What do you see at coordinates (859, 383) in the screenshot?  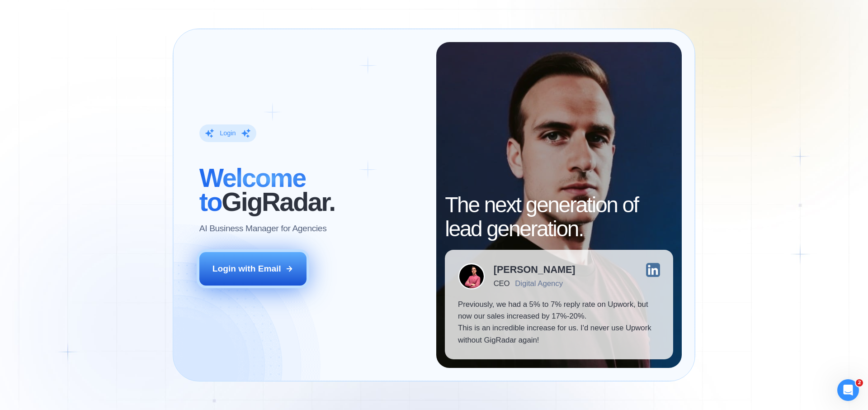 I see `span: 2` at bounding box center [859, 383].